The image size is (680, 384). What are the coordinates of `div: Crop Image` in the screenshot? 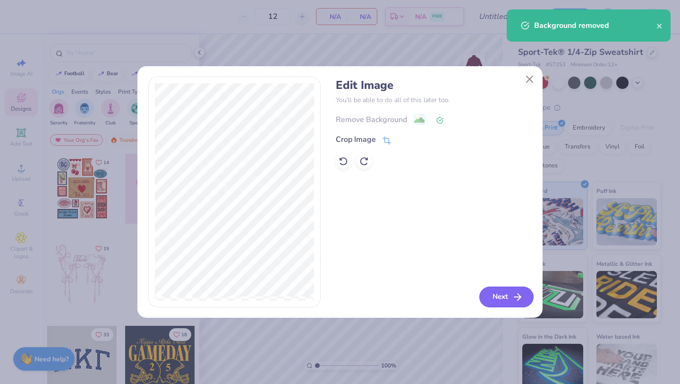 It's located at (356, 139).